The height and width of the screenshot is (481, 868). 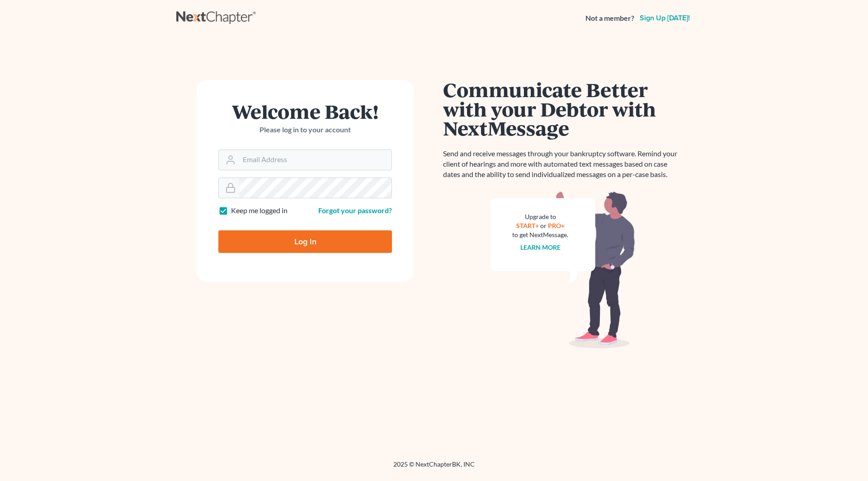 I want to click on span: or, so click(x=544, y=225).